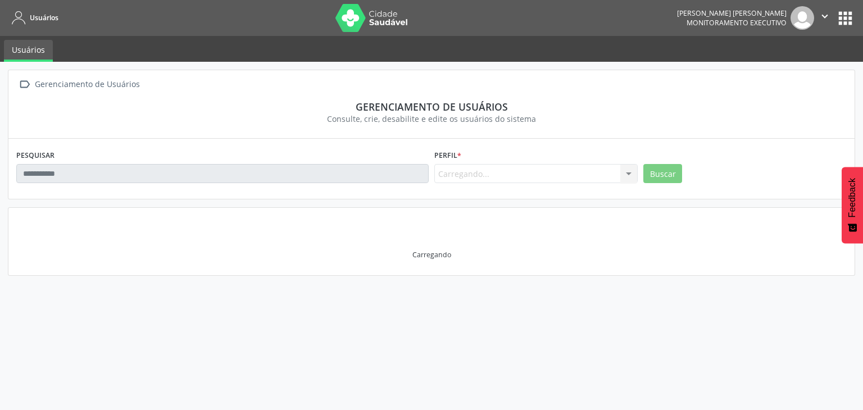  What do you see at coordinates (853, 205) in the screenshot?
I see `button: Feedback - Mostrar pesquisa` at bounding box center [853, 205].